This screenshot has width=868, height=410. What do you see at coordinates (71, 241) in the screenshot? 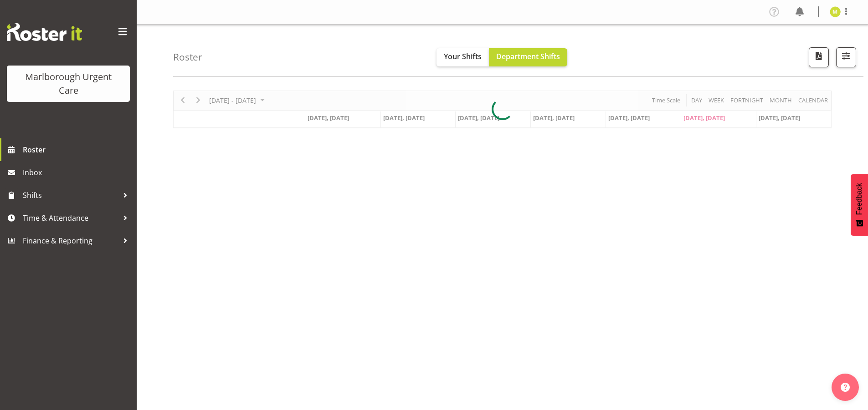
I see `span: Finance & Reporting` at bounding box center [71, 241].